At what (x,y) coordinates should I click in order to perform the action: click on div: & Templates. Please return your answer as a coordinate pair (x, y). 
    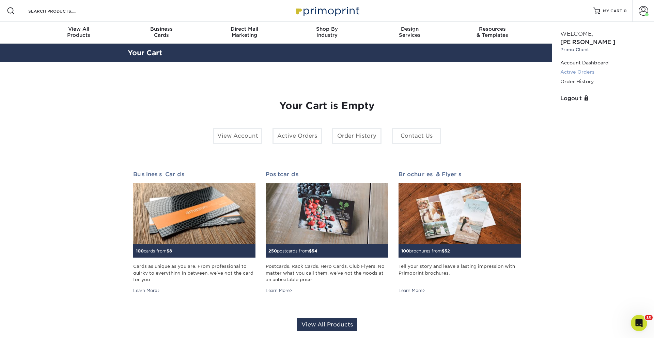
    Looking at the image, I should click on (492, 32).